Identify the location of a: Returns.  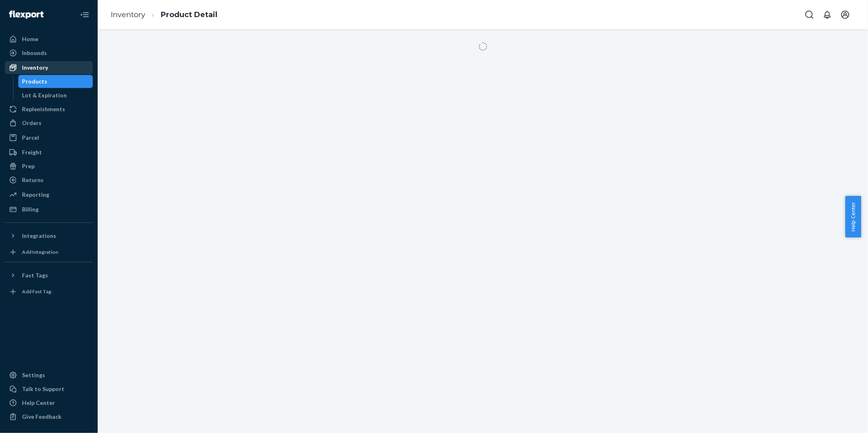
(49, 180).